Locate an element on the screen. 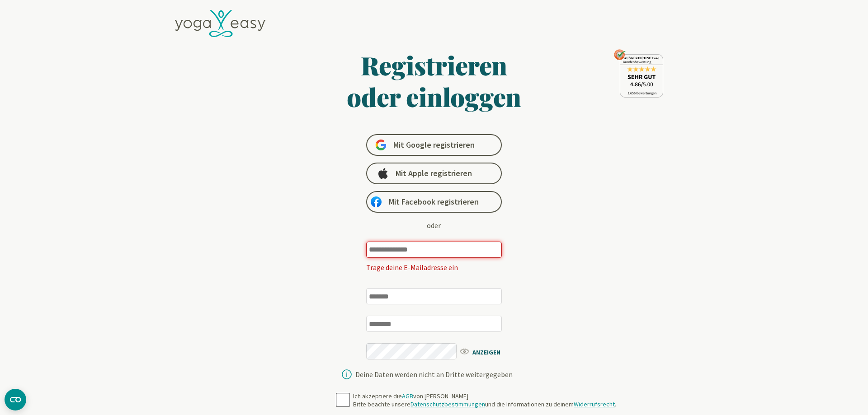  span: ANZEIGEN is located at coordinates (484, 352).